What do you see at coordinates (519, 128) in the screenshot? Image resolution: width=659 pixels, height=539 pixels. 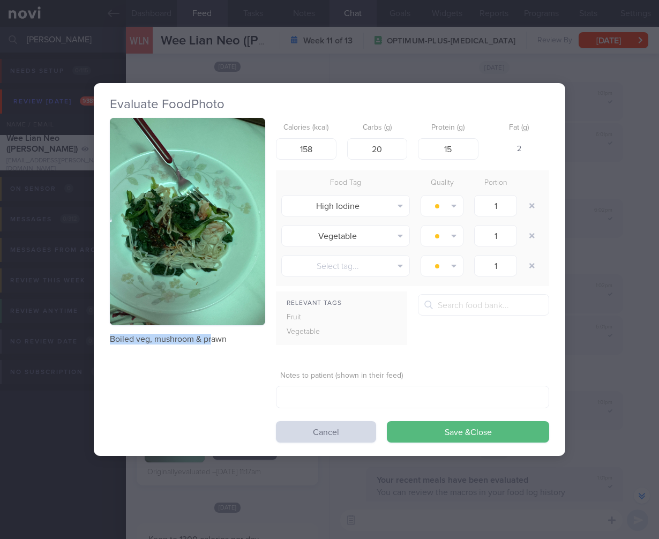 I see `label: Fat (g)` at bounding box center [519, 128].